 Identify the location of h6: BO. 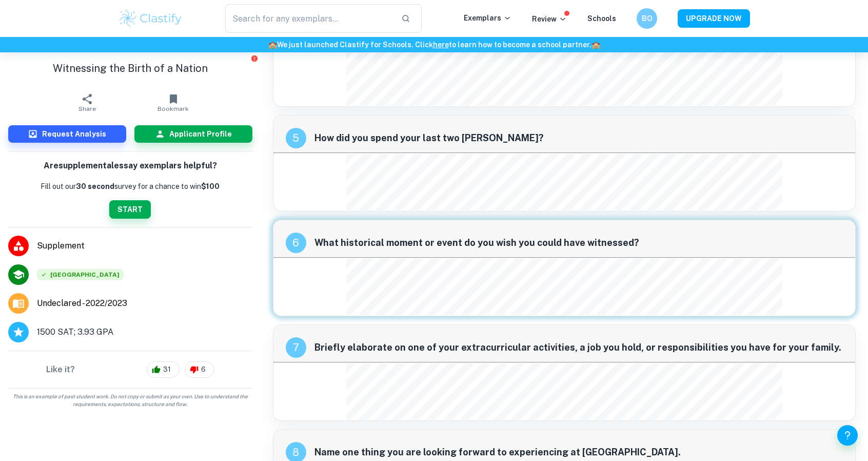
(647, 18).